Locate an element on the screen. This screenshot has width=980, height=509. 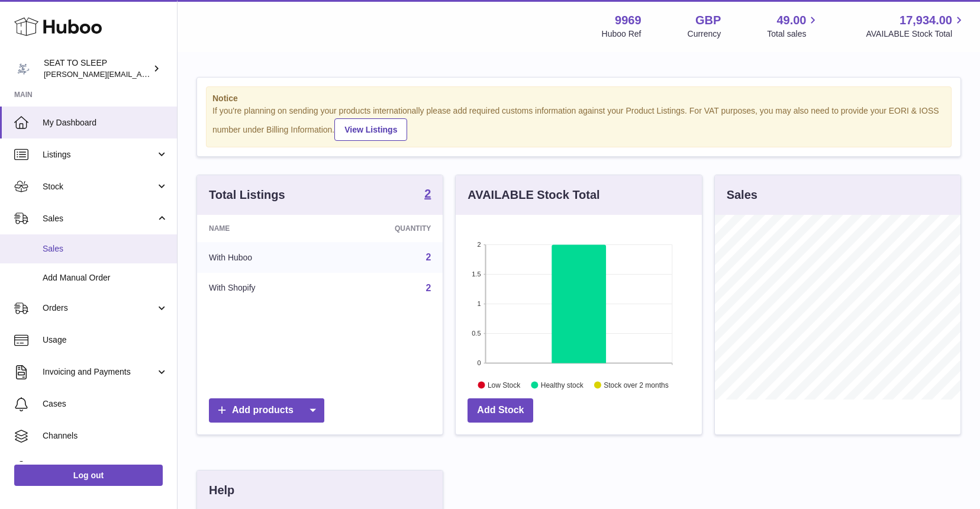
h3: AVAILABLE Stock Total is located at coordinates (533, 195).